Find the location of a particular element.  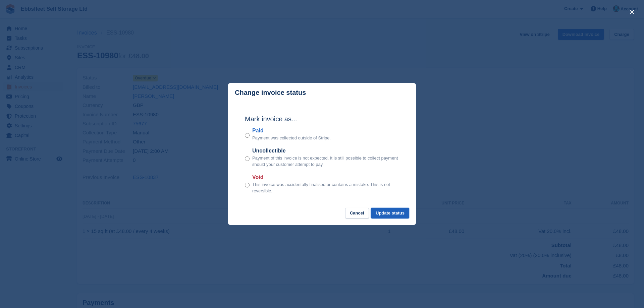

p: Change invoice status is located at coordinates (270, 92).